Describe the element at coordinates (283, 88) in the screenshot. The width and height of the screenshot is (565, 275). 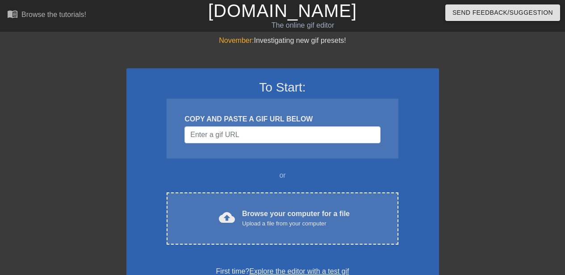
I see `h3: To Start:` at that location.